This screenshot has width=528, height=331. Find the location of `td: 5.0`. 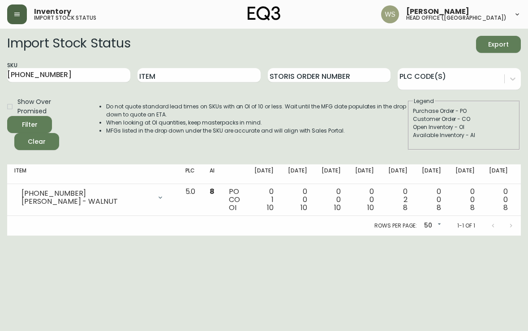

td: 5.0 is located at coordinates (190, 200).